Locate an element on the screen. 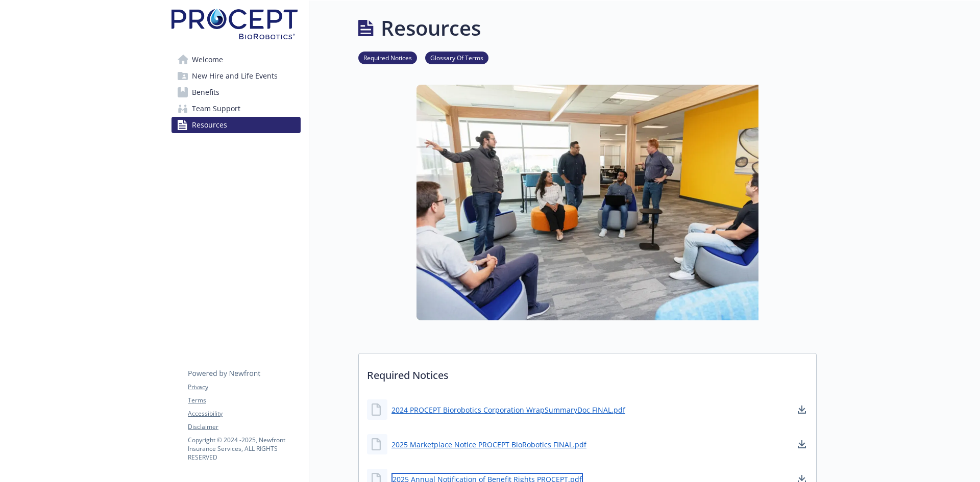 This screenshot has height=482, width=980. span: Welcome is located at coordinates (208, 60).